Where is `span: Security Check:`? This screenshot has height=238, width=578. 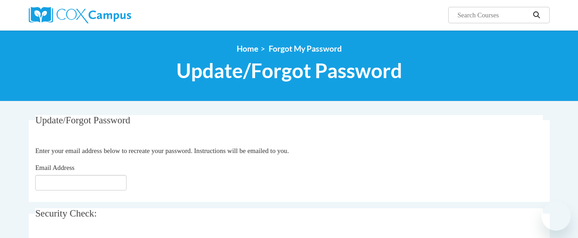 span: Security Check: is located at coordinates (66, 213).